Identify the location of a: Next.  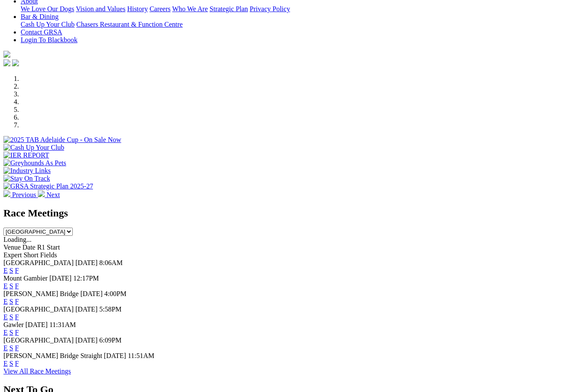
(49, 194).